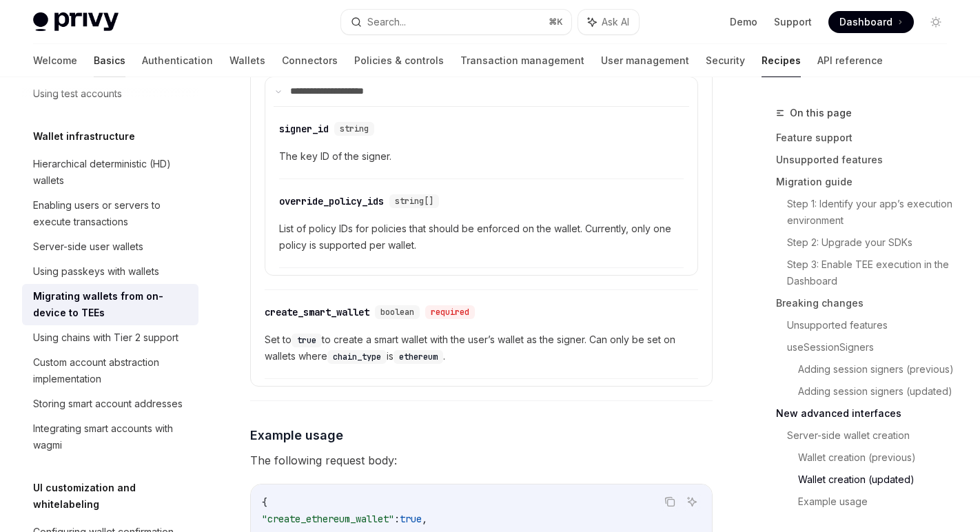 The height and width of the screenshot is (532, 980). Describe the element at coordinates (397, 312) in the screenshot. I see `span: boolean` at that location.